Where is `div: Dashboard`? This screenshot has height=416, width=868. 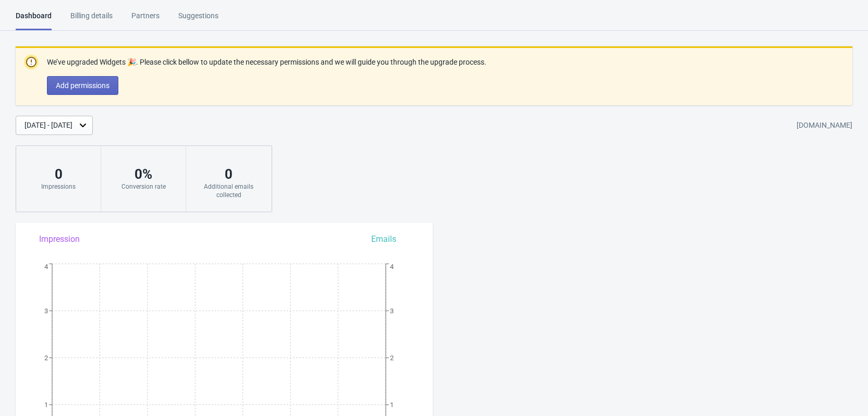 div: Dashboard is located at coordinates (33, 21).